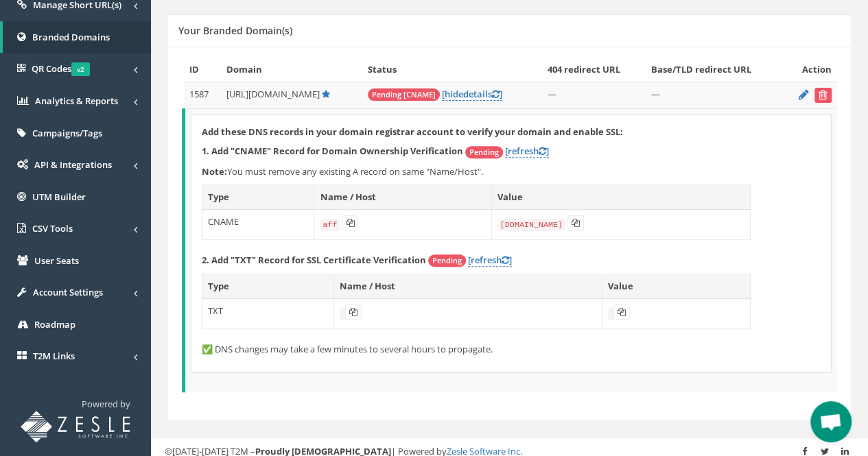  I want to click on span: User Seats, so click(56, 260).